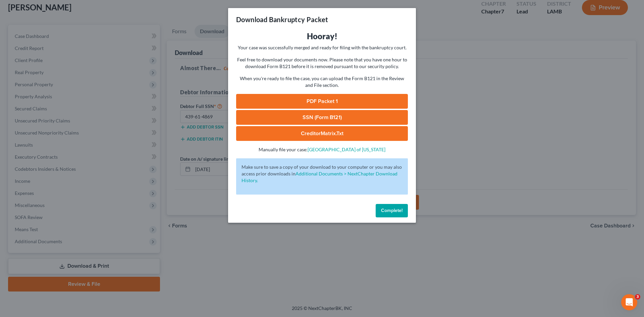  I want to click on span: 3, so click(638, 297).